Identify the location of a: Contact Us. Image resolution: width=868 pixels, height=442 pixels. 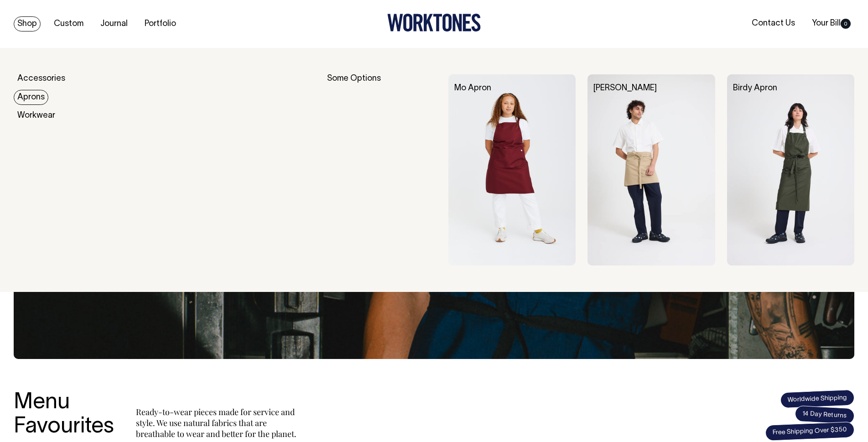
(773, 23).